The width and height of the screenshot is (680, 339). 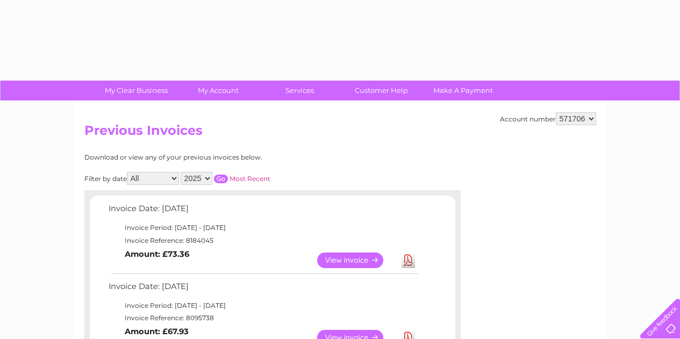 What do you see at coordinates (408, 260) in the screenshot?
I see `a: Download` at bounding box center [408, 260].